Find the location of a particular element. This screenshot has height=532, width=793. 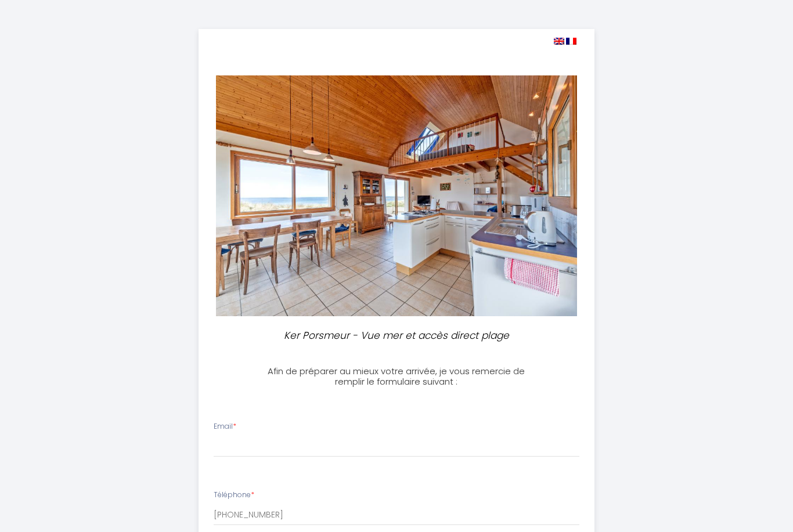

label: Téléphone is located at coordinates (234, 495).